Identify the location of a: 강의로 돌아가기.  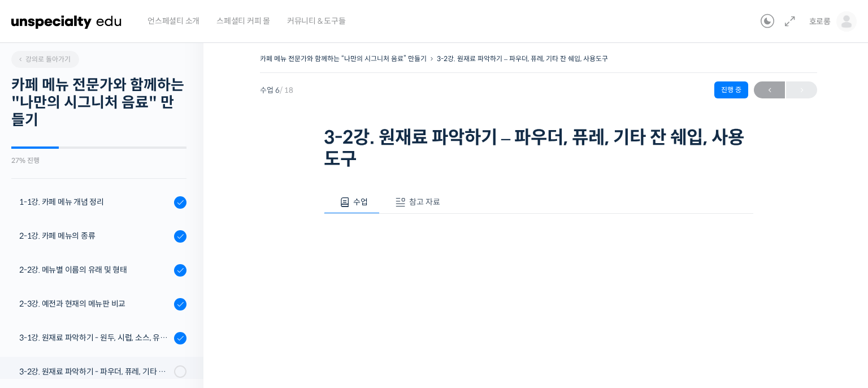
(45, 59).